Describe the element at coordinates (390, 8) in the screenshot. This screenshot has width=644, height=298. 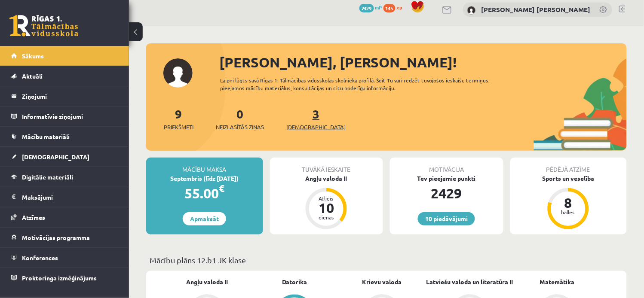
I see `span: 145` at that location.